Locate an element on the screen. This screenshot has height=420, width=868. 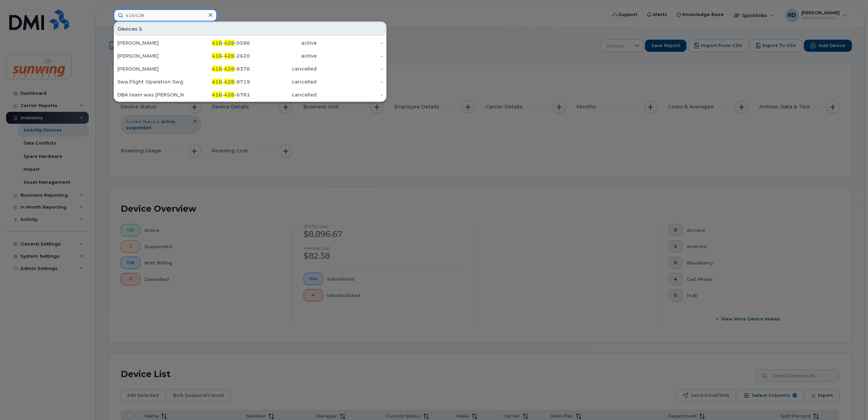
div: Devices is located at coordinates (250, 29).